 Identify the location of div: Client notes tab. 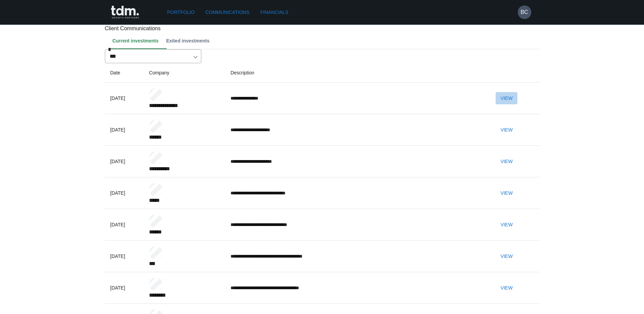
(325, 41).